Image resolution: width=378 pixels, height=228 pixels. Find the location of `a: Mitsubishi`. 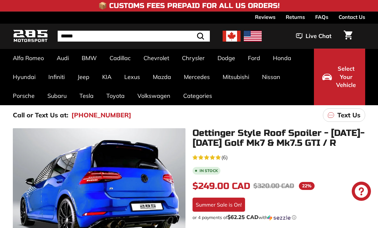

a: Mitsubishi is located at coordinates (235, 77).